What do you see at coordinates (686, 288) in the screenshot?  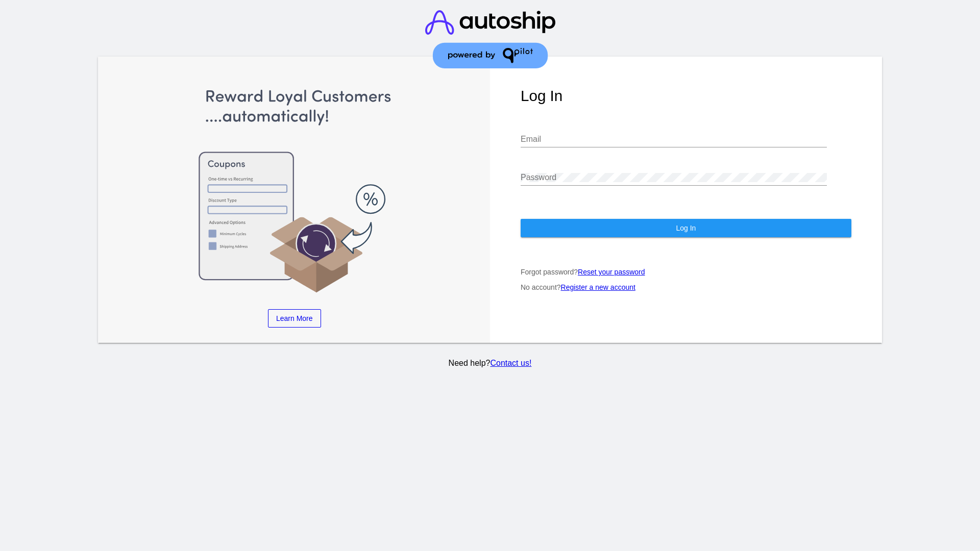 I see `p: No account?` at bounding box center [686, 288].